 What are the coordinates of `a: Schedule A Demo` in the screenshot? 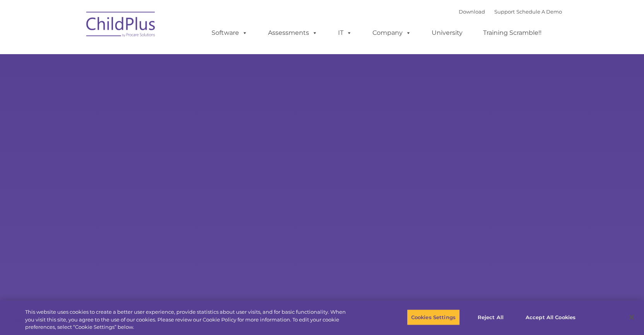 It's located at (539, 12).